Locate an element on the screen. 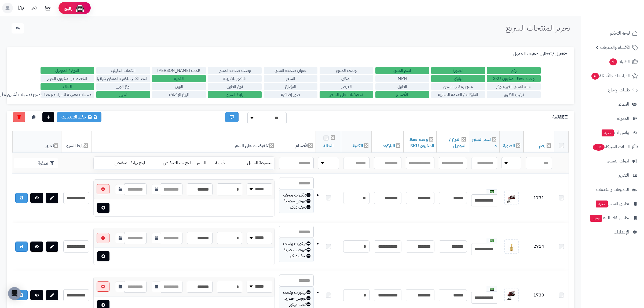 The height and width of the screenshot is (308, 644). label: نوع الوزن is located at coordinates (123, 87).